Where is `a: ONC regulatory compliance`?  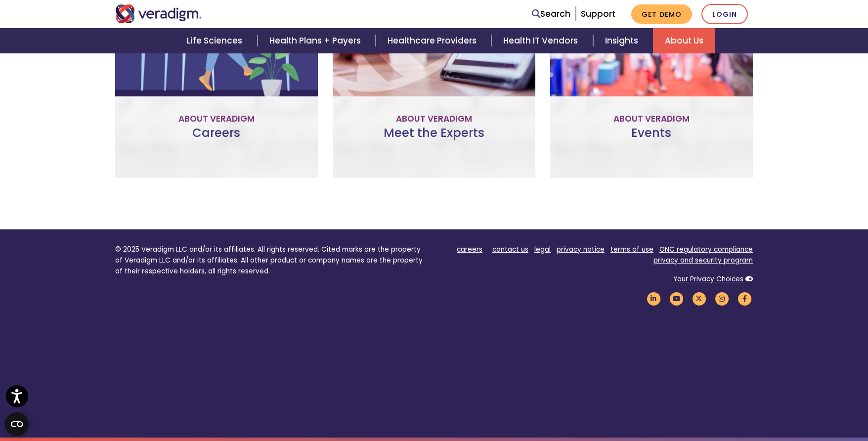
a: ONC regulatory compliance is located at coordinates (706, 249).